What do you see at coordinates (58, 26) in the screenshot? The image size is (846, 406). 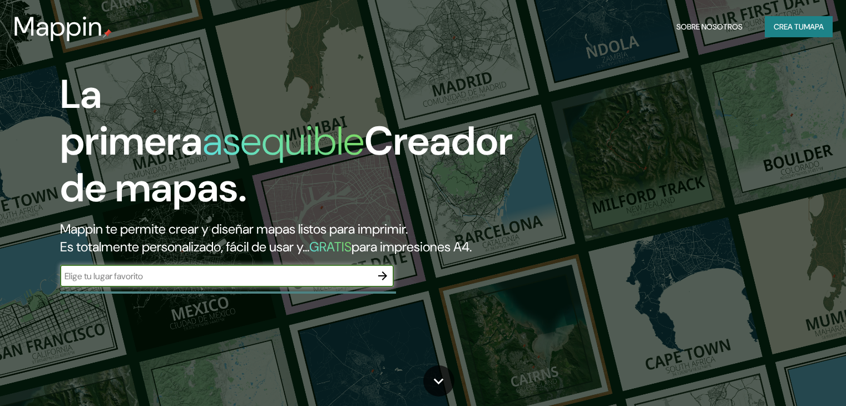 I see `font: Mappin` at bounding box center [58, 26].